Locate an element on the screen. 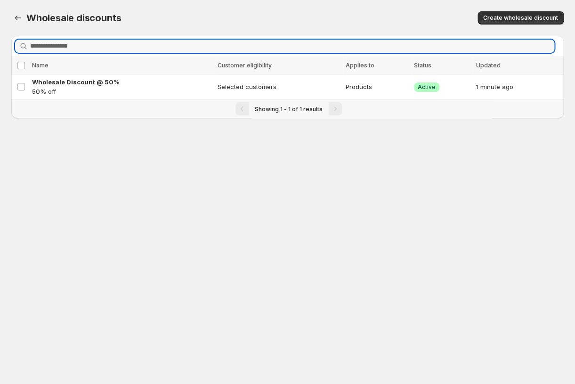 This screenshot has height=384, width=575. td: Products is located at coordinates (377, 87).